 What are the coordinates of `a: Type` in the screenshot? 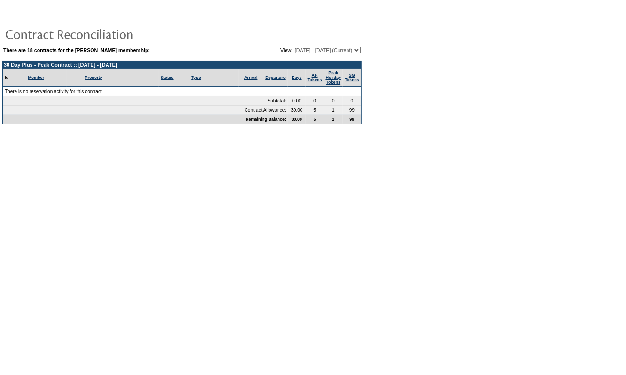 It's located at (196, 78).